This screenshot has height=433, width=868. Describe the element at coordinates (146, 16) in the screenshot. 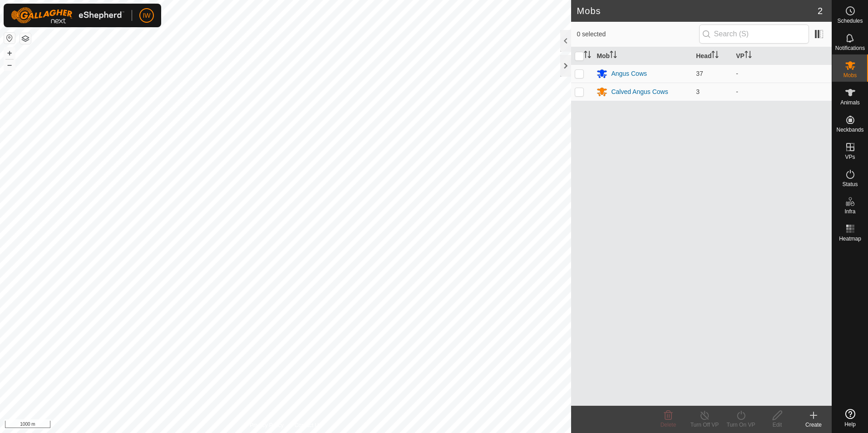

I see `span: IW` at that location.